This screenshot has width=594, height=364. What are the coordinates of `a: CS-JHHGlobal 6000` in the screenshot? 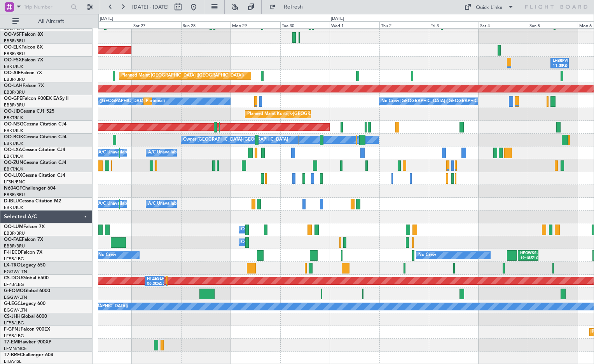 It's located at (25, 317).